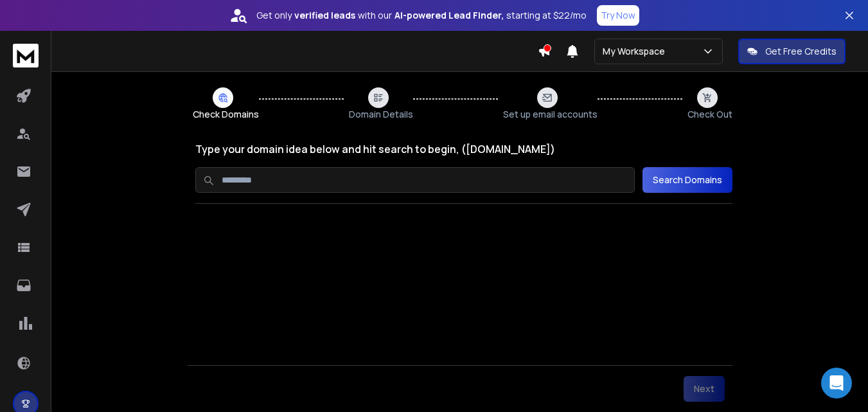  Describe the element at coordinates (791, 52) in the screenshot. I see `button: Get Free Credits` at that location.